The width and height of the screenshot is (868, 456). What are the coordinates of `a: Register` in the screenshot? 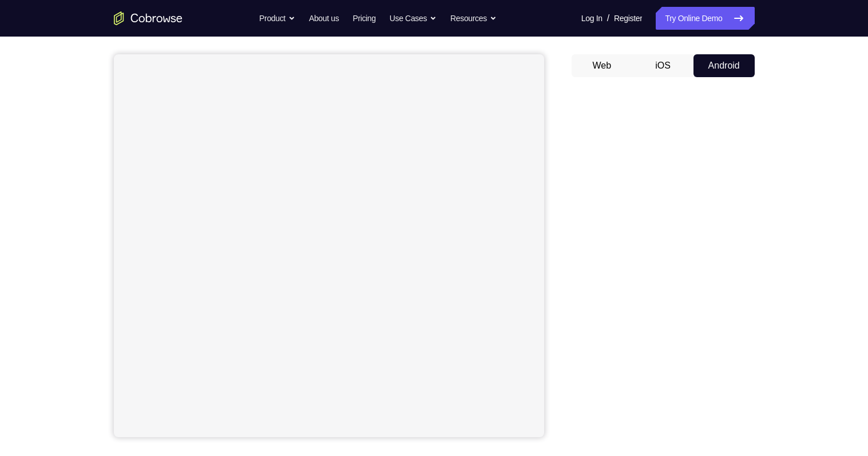 It's located at (628, 18).